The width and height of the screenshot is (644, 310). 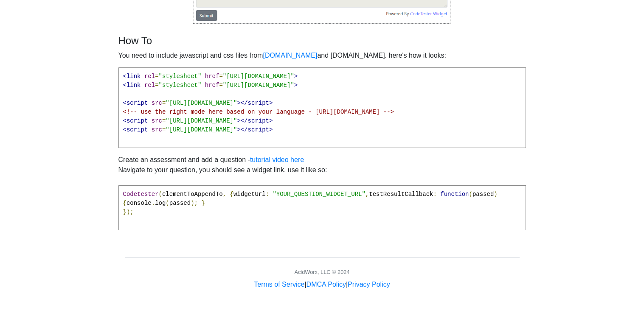 What do you see at coordinates (322, 272) in the screenshot?
I see `div: AcidWorx, LLC © 2024` at bounding box center [322, 272].